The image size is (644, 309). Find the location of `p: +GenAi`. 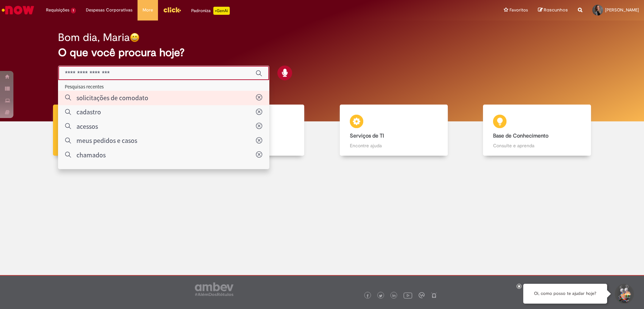

p: +GenAi is located at coordinates (221, 11).